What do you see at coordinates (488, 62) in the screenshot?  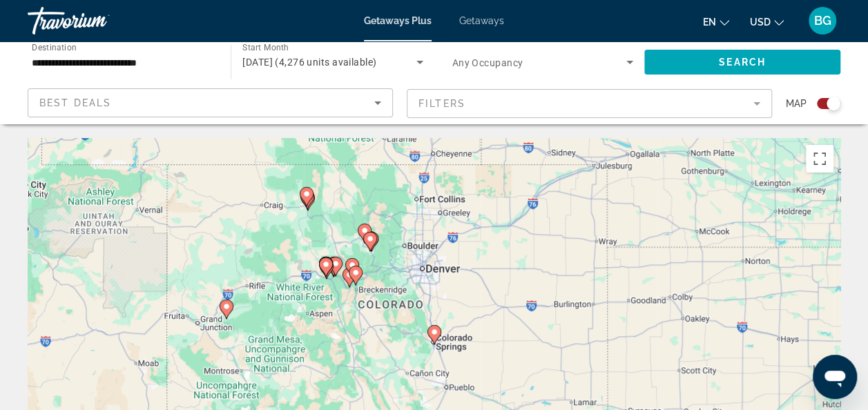 I see `span: Any Occupancy` at bounding box center [488, 62].